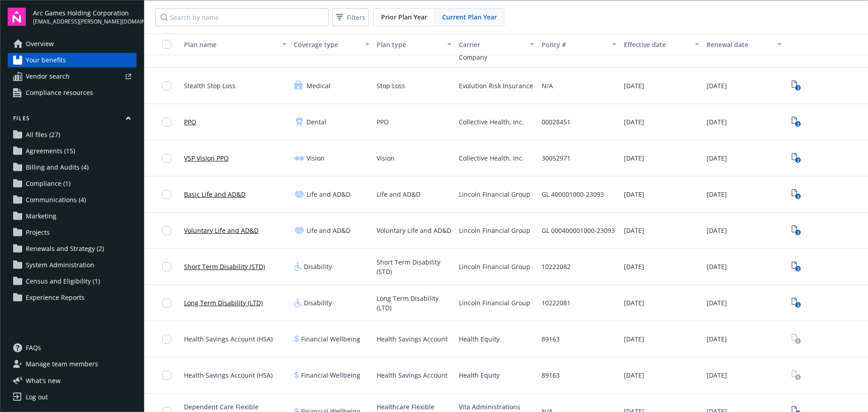 Image resolution: width=868 pixels, height=412 pixels. Describe the element at coordinates (662, 44) in the screenshot. I see `button: Effective date` at that location.